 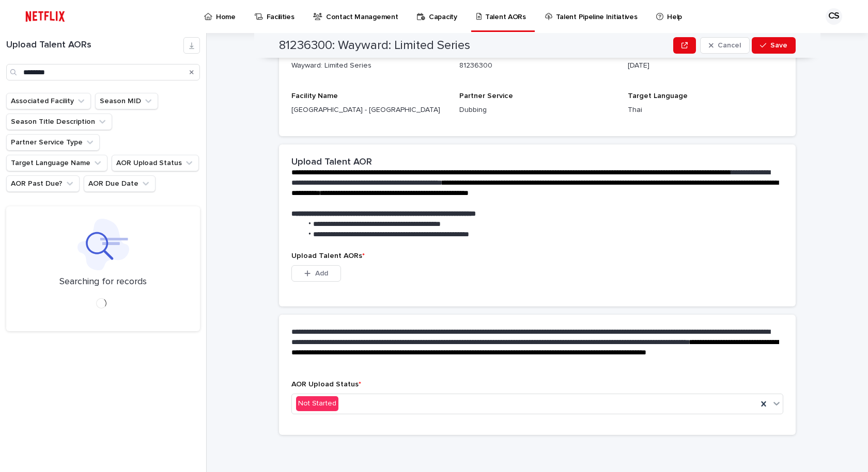 I want to click on button: AOR Past Due?, so click(x=43, y=184).